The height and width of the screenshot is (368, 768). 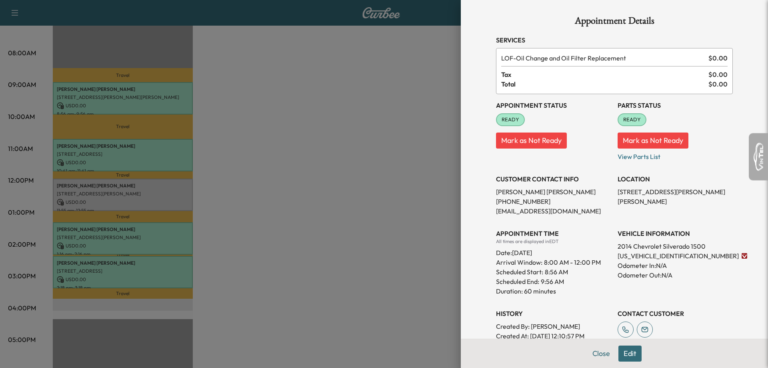 What do you see at coordinates (552, 281) in the screenshot?
I see `p: 9:56 AM` at bounding box center [552, 281].